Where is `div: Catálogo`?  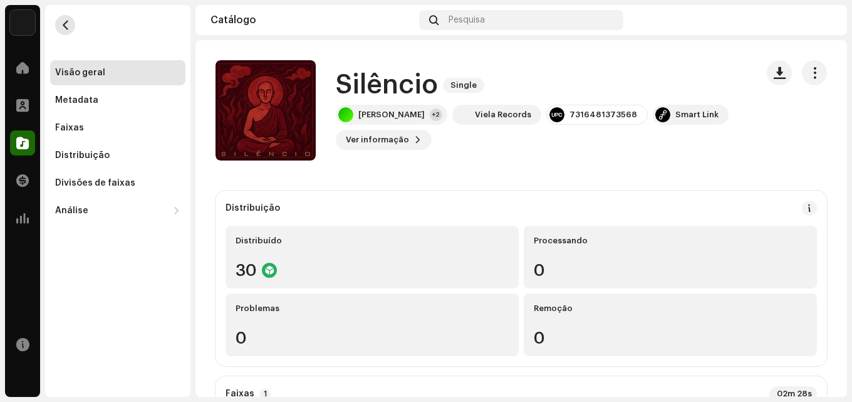 div: Catálogo is located at coordinates (312, 20).